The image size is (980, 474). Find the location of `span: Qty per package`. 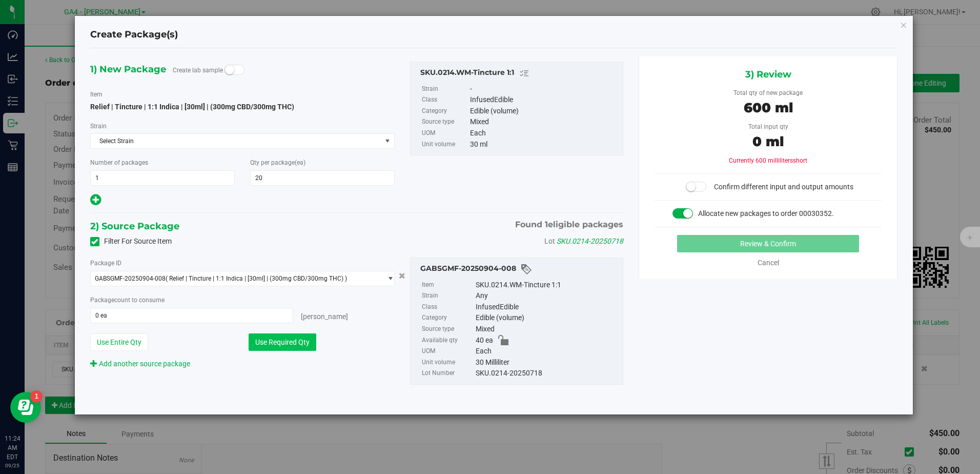

span: Qty per package is located at coordinates (278, 162).